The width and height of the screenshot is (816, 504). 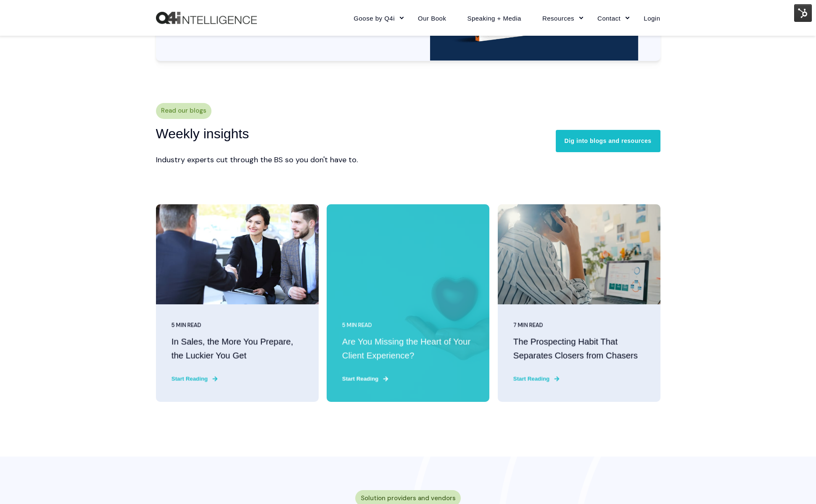 I want to click on a: Dig into blogs and resources, so click(x=608, y=141).